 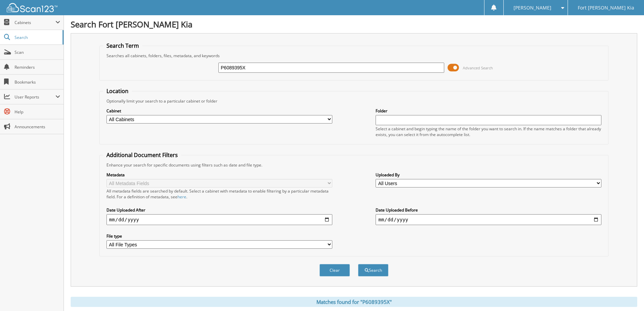 What do you see at coordinates (35, 22) in the screenshot?
I see `span: Cabinets` at bounding box center [35, 22].